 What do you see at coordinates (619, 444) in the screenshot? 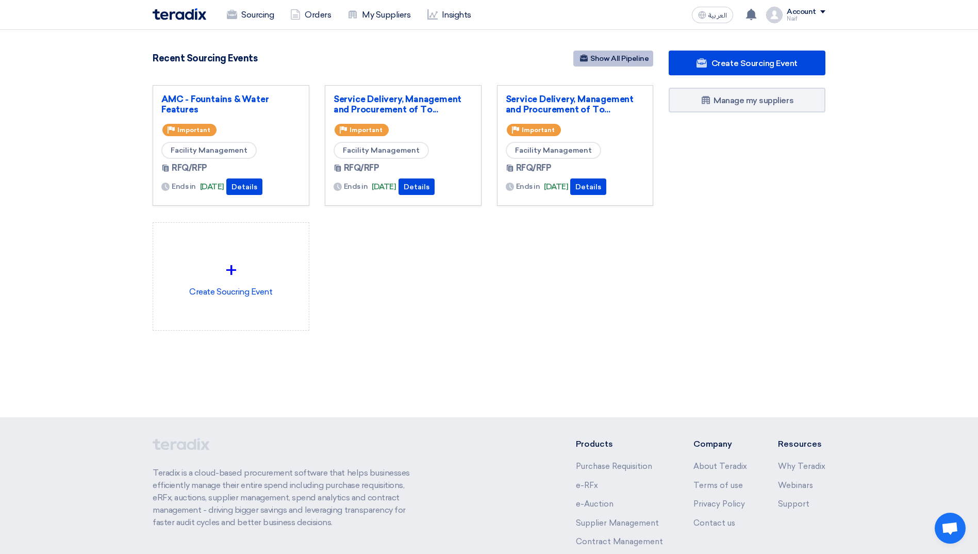
I see `li: Products` at bounding box center [619, 444].